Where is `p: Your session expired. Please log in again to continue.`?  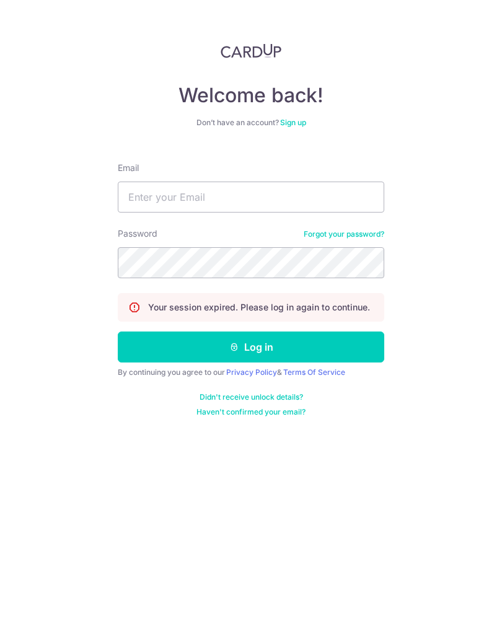
p: Your session expired. Please log in again to continue. is located at coordinates (259, 308).